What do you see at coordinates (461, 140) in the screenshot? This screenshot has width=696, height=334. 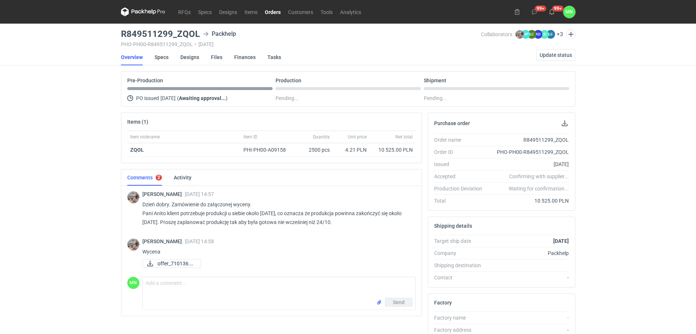 I see `div: Order name` at bounding box center [461, 140].